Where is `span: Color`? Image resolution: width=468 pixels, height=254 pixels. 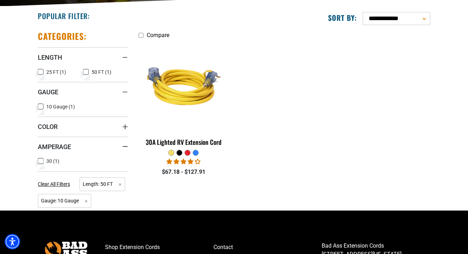
span: Color is located at coordinates (48, 126).